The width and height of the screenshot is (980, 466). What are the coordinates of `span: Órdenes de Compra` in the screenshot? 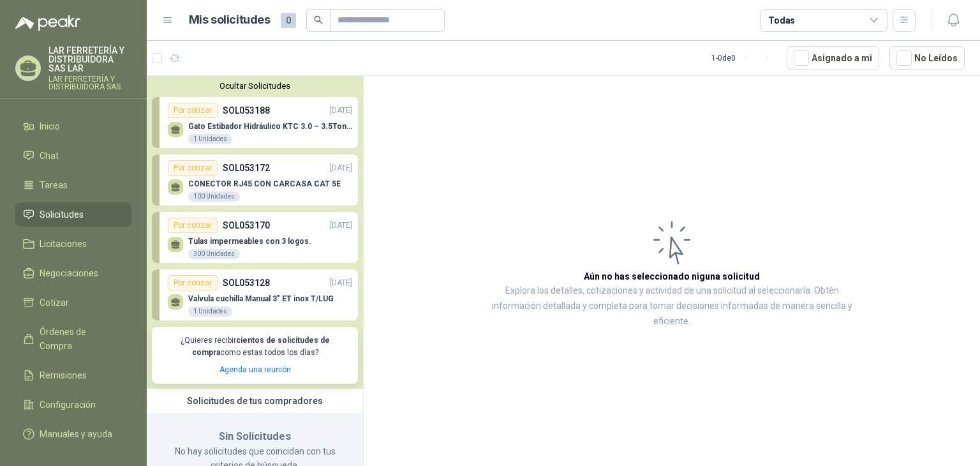 It's located at (79, 339).